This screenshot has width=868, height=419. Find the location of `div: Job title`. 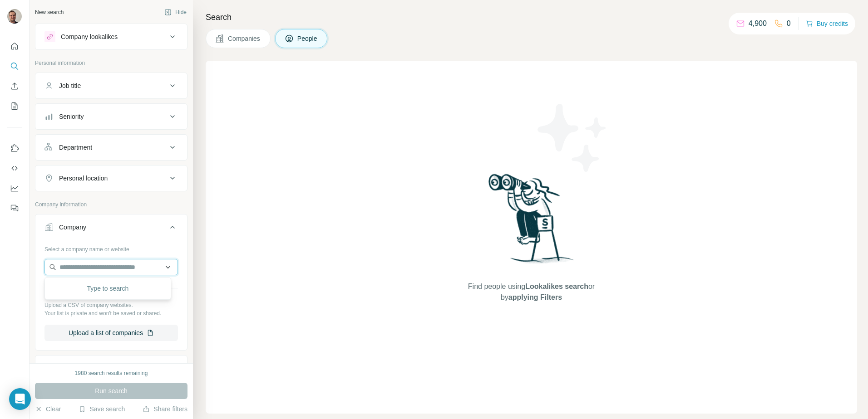

div: Job title is located at coordinates (70, 86).